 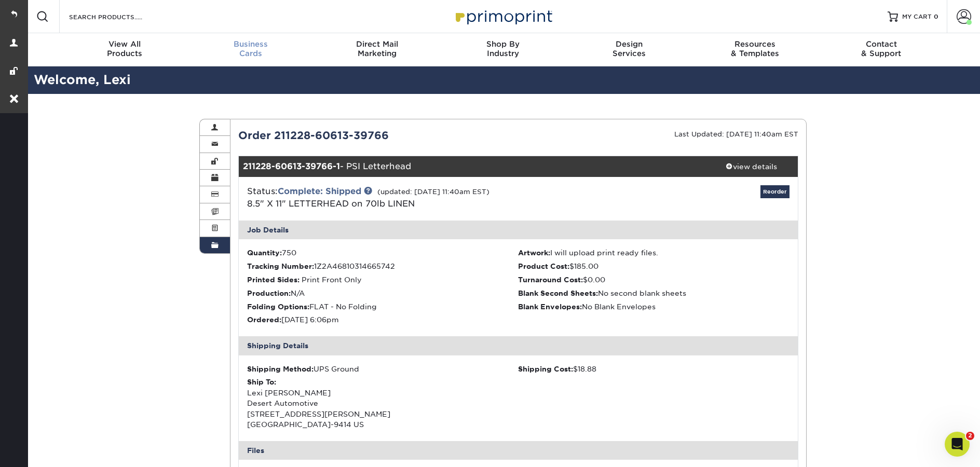 I want to click on div: & Templates, so click(x=755, y=49).